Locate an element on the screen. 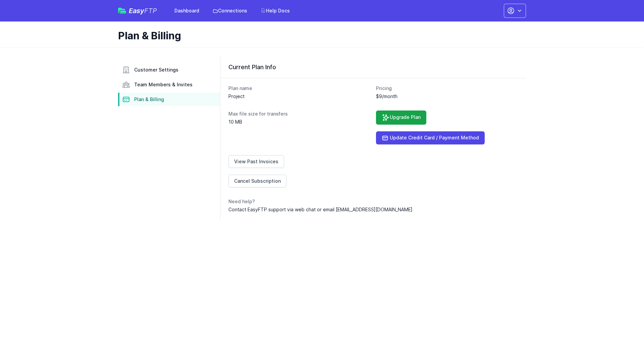 This screenshot has width=644, height=349. dt: Plan name is located at coordinates (300, 88).